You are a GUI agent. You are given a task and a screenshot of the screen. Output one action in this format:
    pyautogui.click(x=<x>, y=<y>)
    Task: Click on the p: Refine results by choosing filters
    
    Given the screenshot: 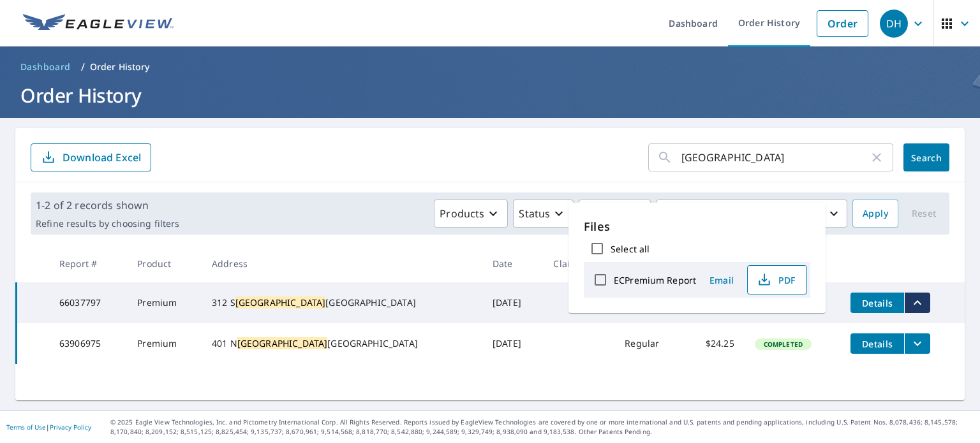 What is the action you would take?
    pyautogui.click(x=107, y=224)
    